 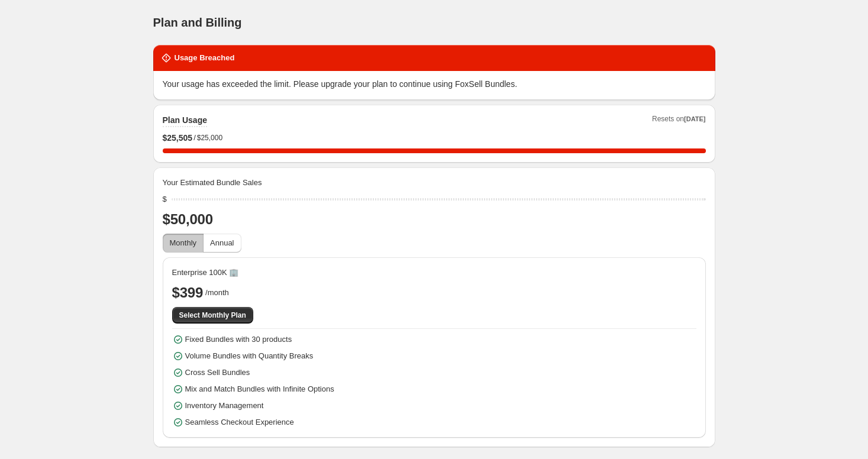 What do you see at coordinates (183, 243) in the screenshot?
I see `button: Monthly` at bounding box center [183, 243].